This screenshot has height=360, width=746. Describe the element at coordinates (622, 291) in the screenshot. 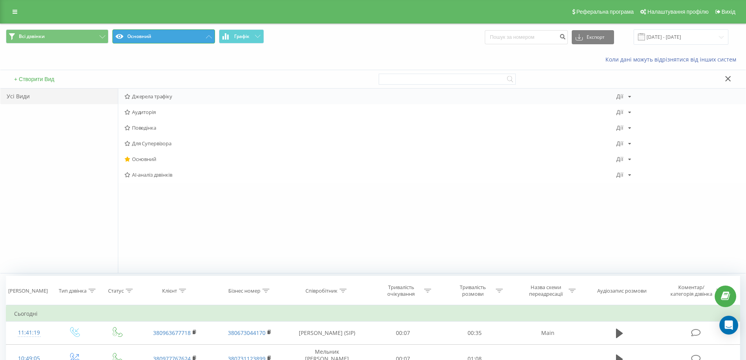

I see `div: Аудіозапис розмови` at that location.